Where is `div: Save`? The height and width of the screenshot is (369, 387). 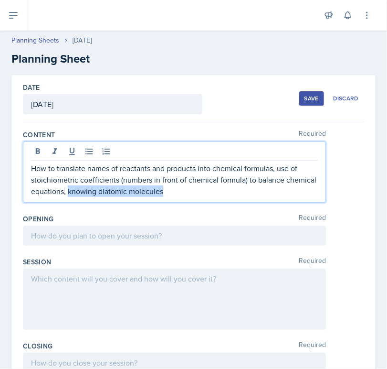 div: Save is located at coordinates (312, 98).